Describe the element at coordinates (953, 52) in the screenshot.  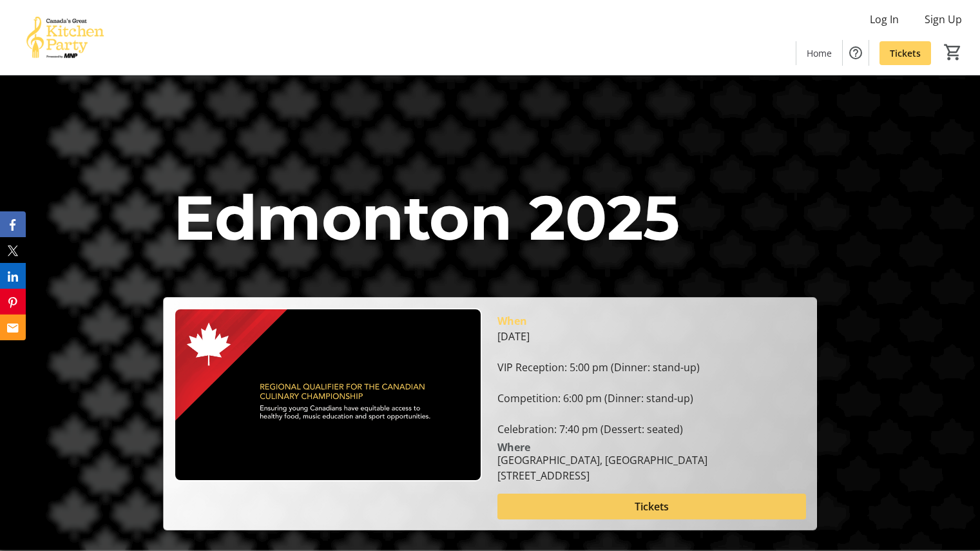
I see `button: Cart` at that location.